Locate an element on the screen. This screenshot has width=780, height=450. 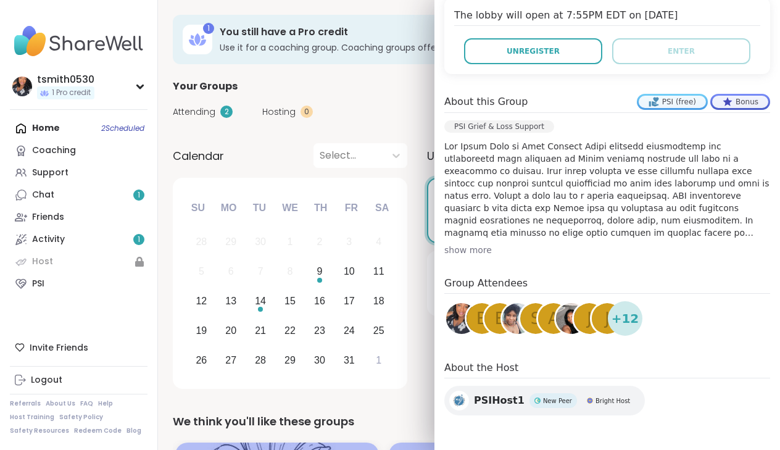
div: 6 is located at coordinates (231, 271).